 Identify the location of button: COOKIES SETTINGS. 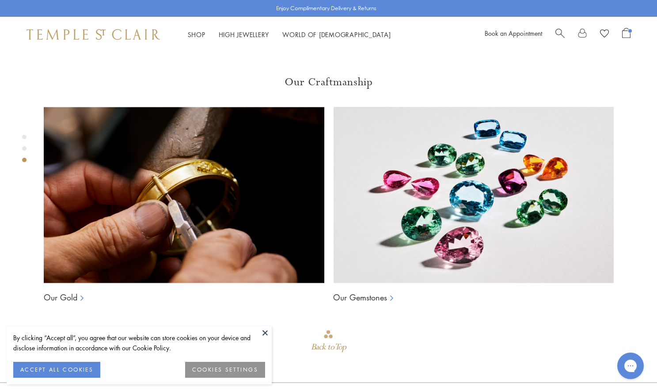
(225, 370).